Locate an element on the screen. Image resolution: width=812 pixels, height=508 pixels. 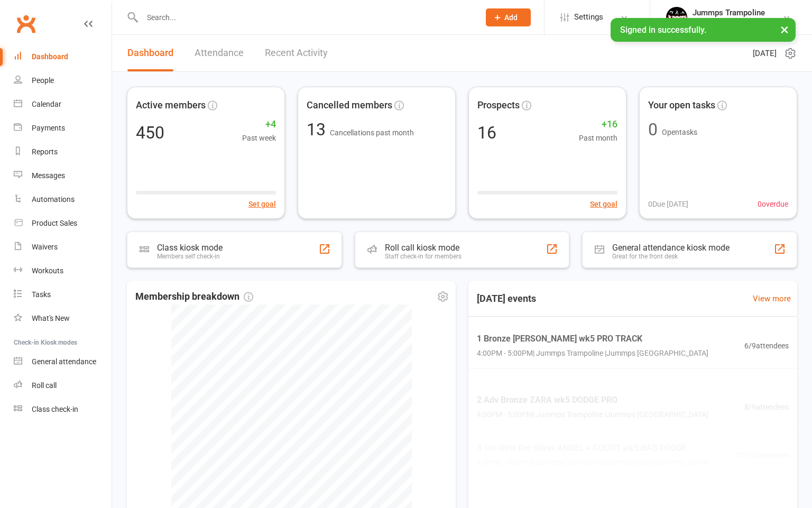
input: Search... is located at coordinates (306, 17).